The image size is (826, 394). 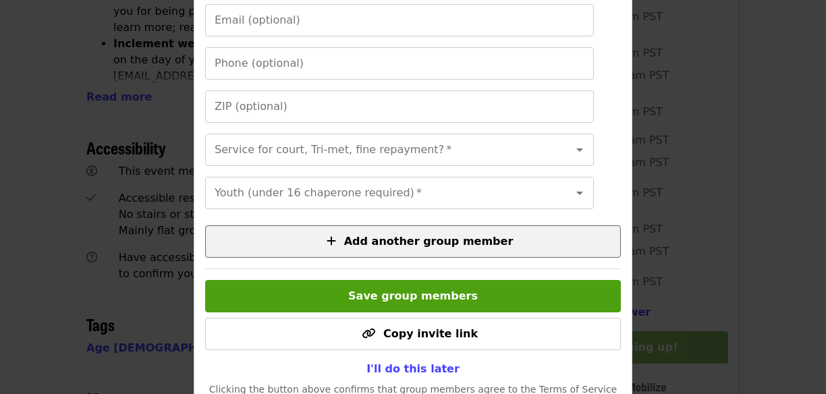 I want to click on input: Email (optional), so click(x=400, y=20).